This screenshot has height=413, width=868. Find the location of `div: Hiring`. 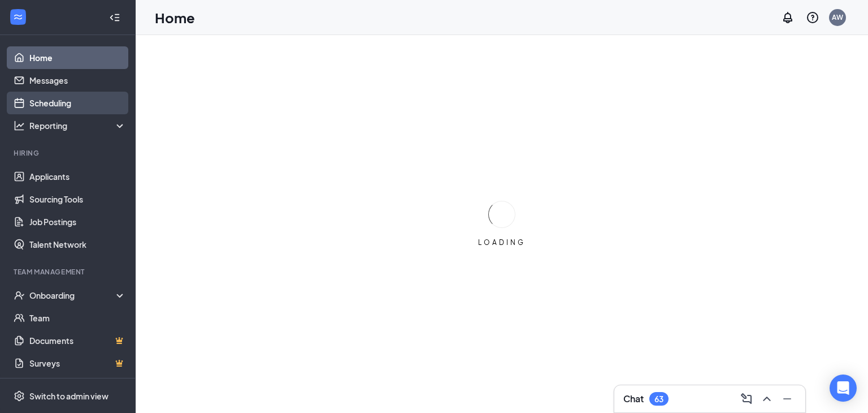

div: Hiring is located at coordinates (68, 153).